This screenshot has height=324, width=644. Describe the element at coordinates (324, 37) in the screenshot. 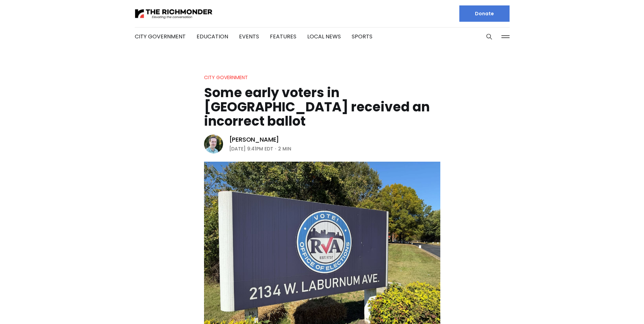

I see `a: Local News` at that location.